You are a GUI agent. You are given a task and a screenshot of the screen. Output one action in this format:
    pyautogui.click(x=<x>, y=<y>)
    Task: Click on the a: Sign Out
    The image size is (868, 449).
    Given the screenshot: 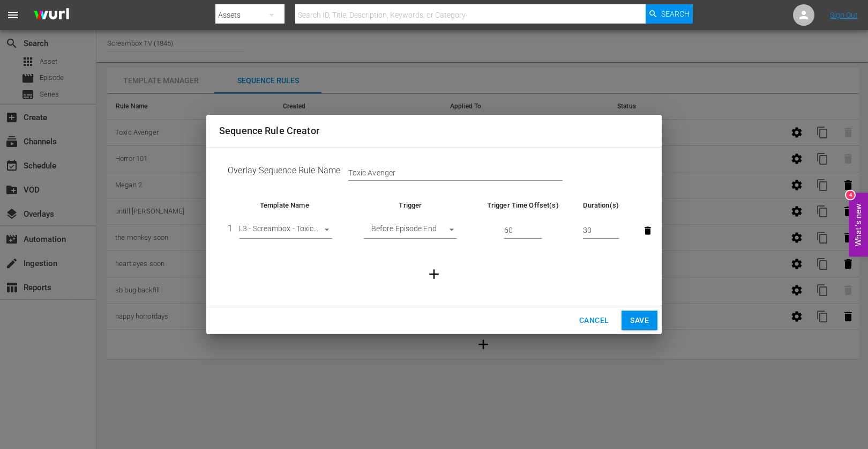 What is the action you would take?
    pyautogui.click(x=844, y=15)
    